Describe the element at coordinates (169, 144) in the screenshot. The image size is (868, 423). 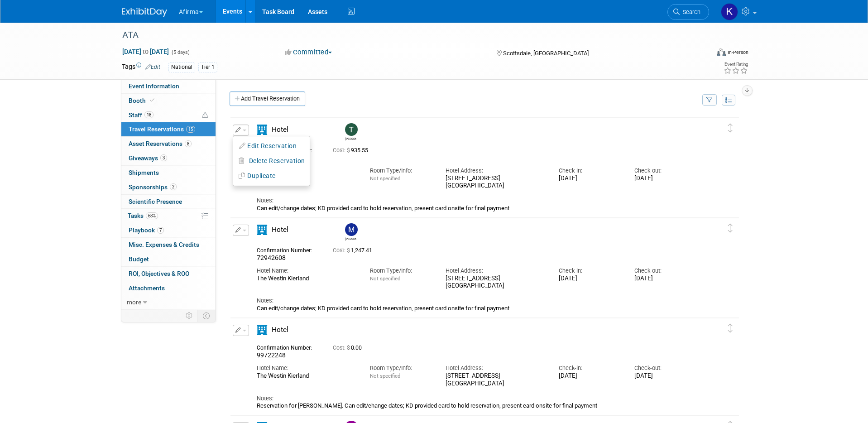
I see `a: Asset Reservations8` at that location.